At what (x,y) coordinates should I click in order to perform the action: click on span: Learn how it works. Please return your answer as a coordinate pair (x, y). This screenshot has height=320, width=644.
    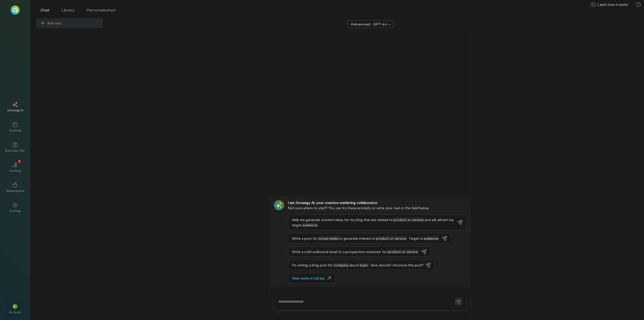
    Looking at the image, I should click on (613, 5).